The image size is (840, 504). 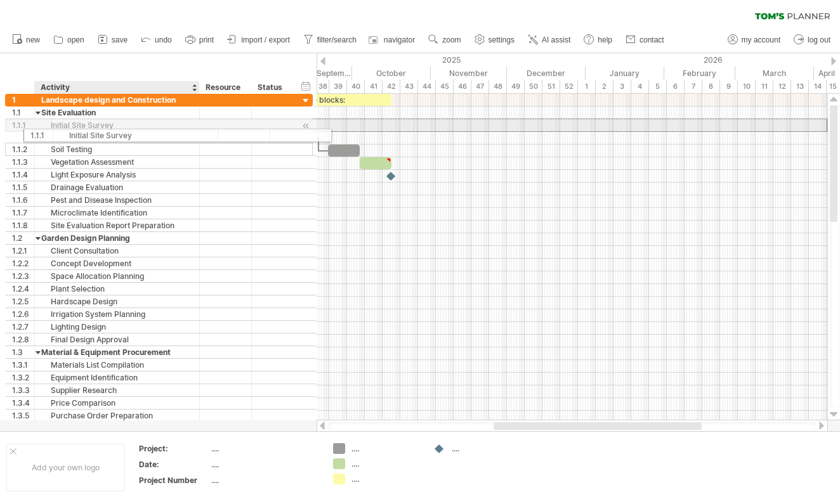 I want to click on div: 47, so click(x=480, y=86).